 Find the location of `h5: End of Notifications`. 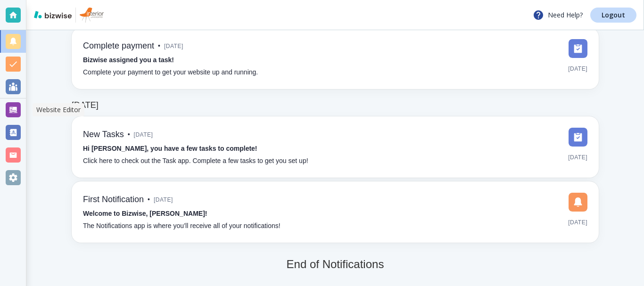

h5: End of Notifications is located at coordinates (335, 265).